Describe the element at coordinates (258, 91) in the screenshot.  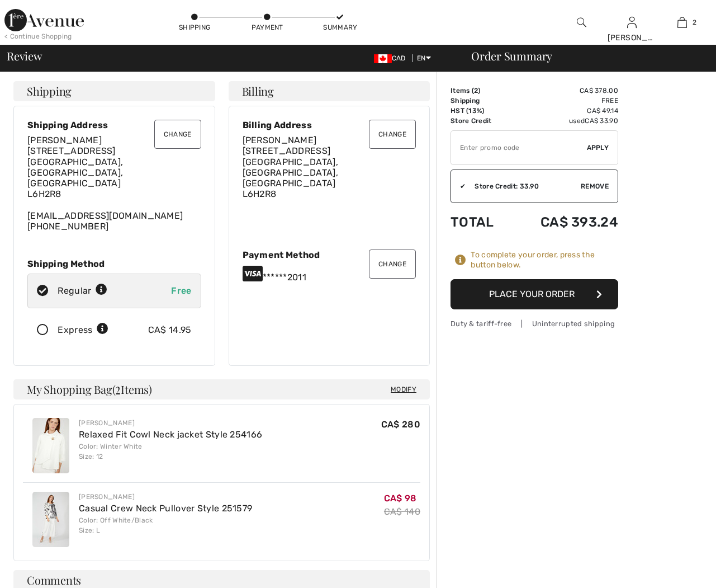
I see `span: Billing` at that location.